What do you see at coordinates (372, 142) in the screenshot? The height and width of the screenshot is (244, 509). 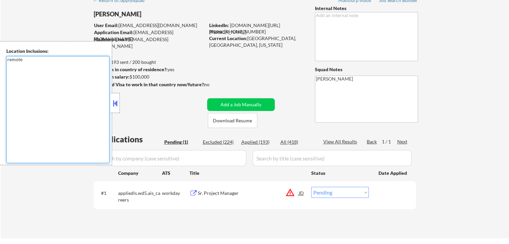 I see `div: Back` at bounding box center [372, 142].